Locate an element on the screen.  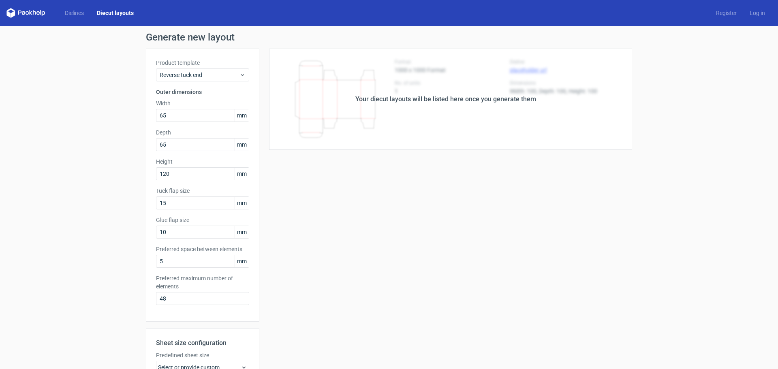
h1: Generate new layout is located at coordinates (389, 37).